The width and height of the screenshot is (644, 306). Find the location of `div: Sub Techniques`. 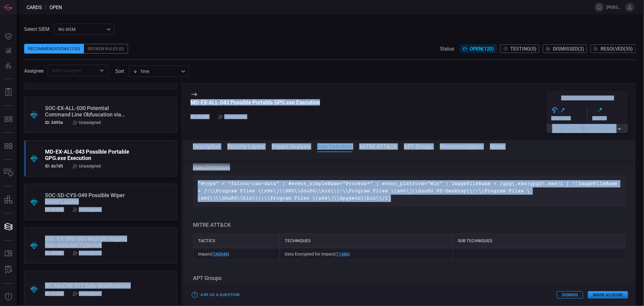

div: Sub Techniques is located at coordinates (539, 241).